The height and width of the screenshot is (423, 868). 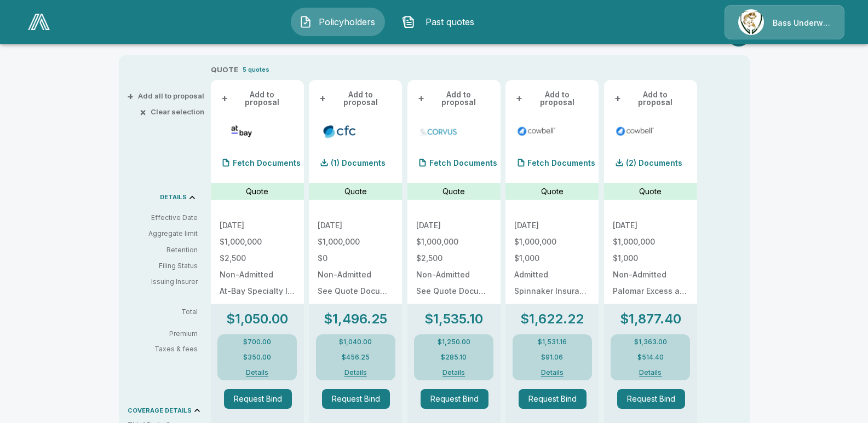 I want to click on p: $1,531.16, so click(x=552, y=342).